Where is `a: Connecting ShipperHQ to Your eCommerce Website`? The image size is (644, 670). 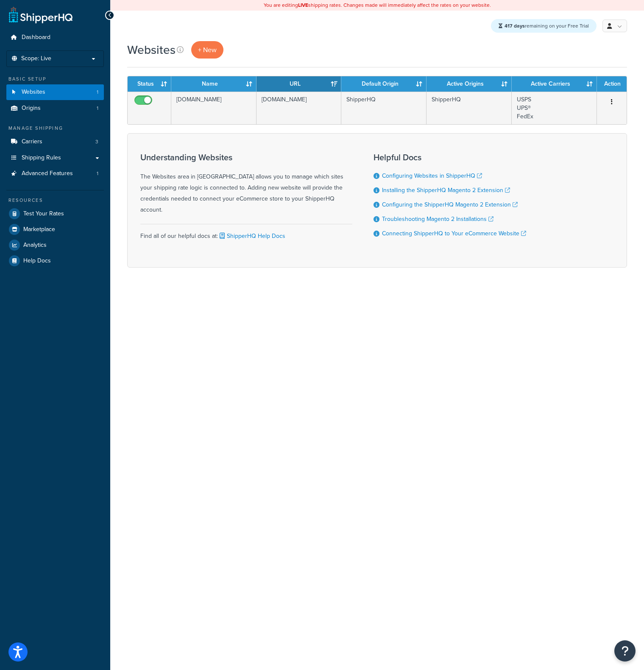
a: Connecting ShipperHQ to Your eCommerce Website is located at coordinates (454, 233).